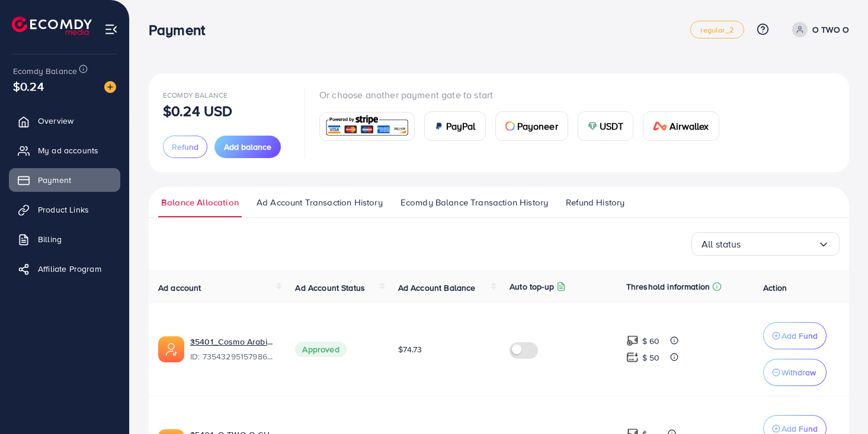  What do you see at coordinates (612, 126) in the screenshot?
I see `span: USDT` at bounding box center [612, 126].